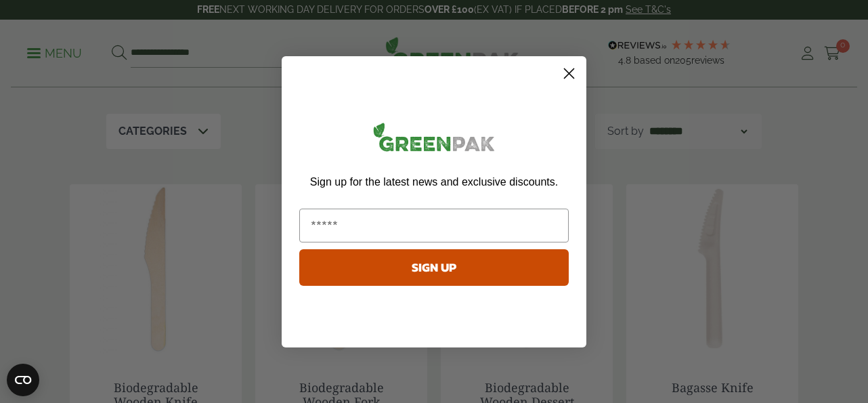 Image resolution: width=868 pixels, height=403 pixels. Describe the element at coordinates (434, 181) in the screenshot. I see `span: Sign up for the latest news and exclusive discounts.` at that location.